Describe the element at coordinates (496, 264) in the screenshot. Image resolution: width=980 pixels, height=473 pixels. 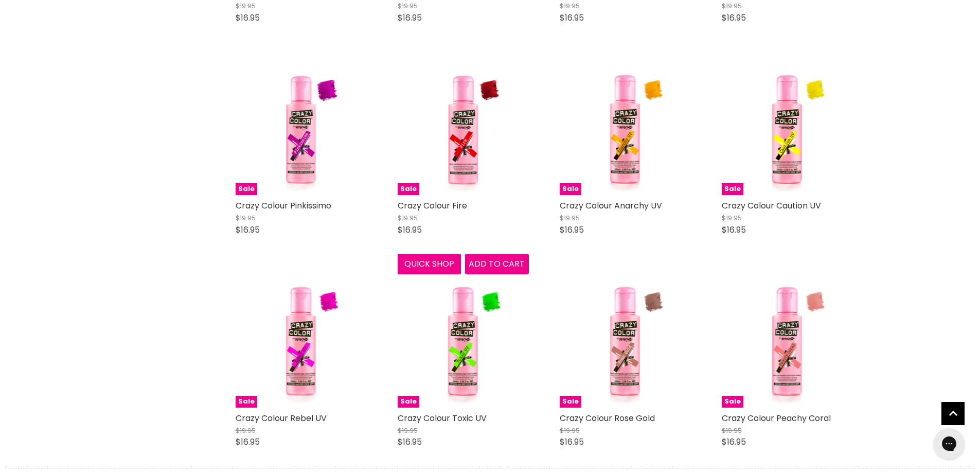
I see `span: Add to cart` at that location.